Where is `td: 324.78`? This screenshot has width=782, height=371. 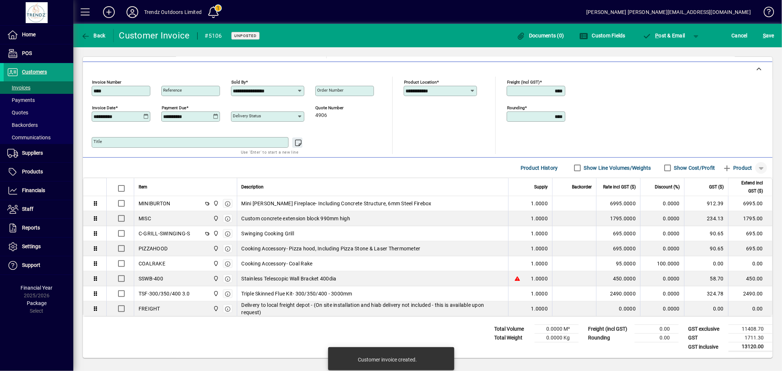
td: 324.78 is located at coordinates (706, 294).